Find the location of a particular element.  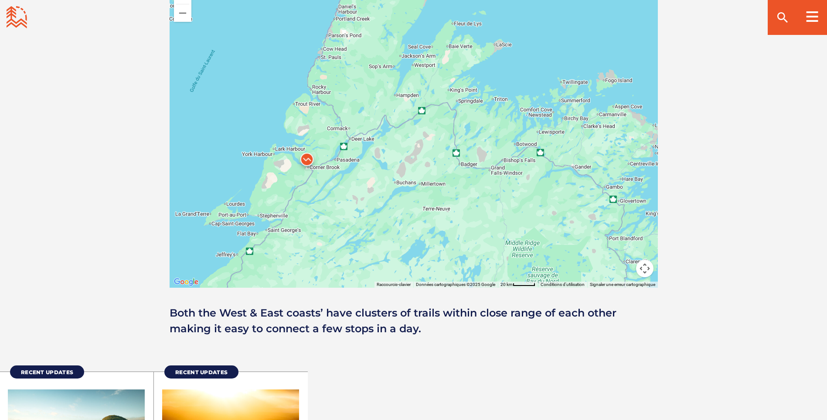

button: Échelle cartographique : 20 km pour 48 px is located at coordinates (518, 284).